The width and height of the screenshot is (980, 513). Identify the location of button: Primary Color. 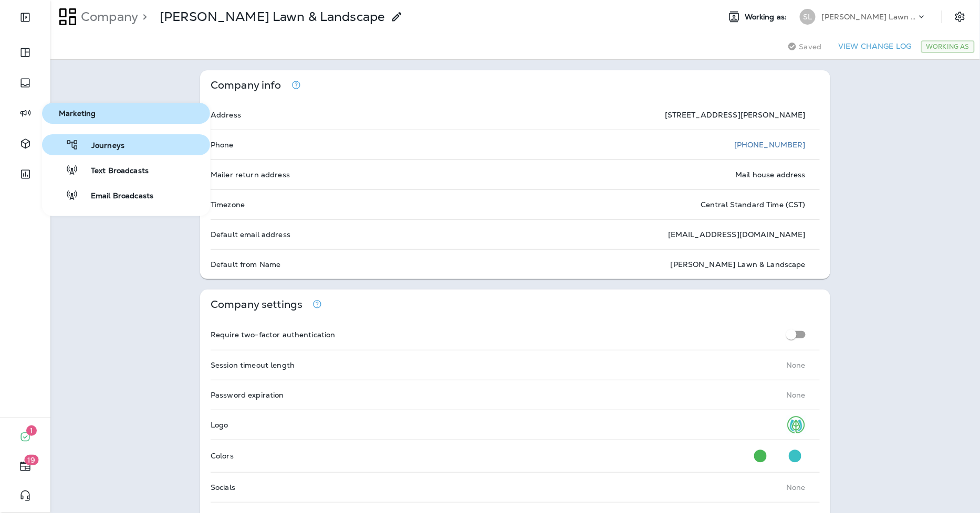
(760, 456).